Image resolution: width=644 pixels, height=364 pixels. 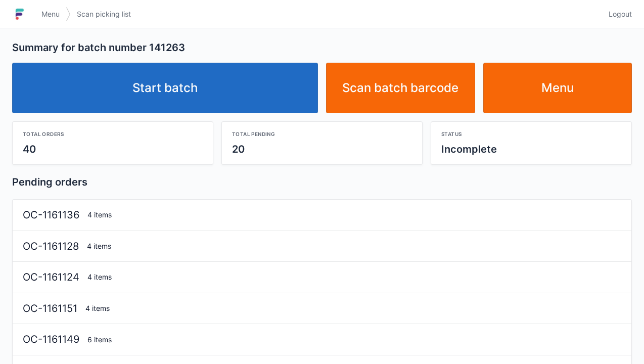 I want to click on img: svg>, so click(x=69, y=14).